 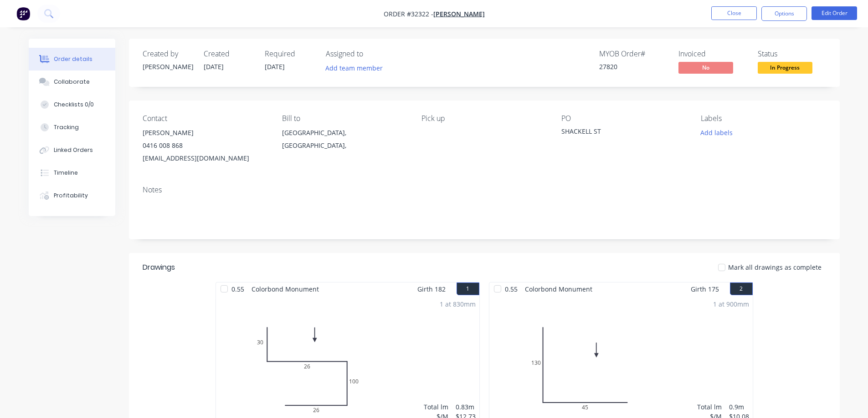 I want to click on button: Order details, so click(x=72, y=59).